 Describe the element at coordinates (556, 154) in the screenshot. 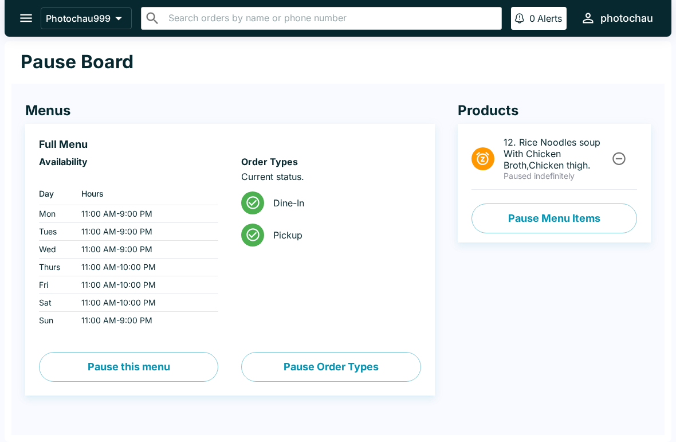

I see `span: 12. Rice Noodles soup With Chicken Broth,Chicken thigh.` at that location.